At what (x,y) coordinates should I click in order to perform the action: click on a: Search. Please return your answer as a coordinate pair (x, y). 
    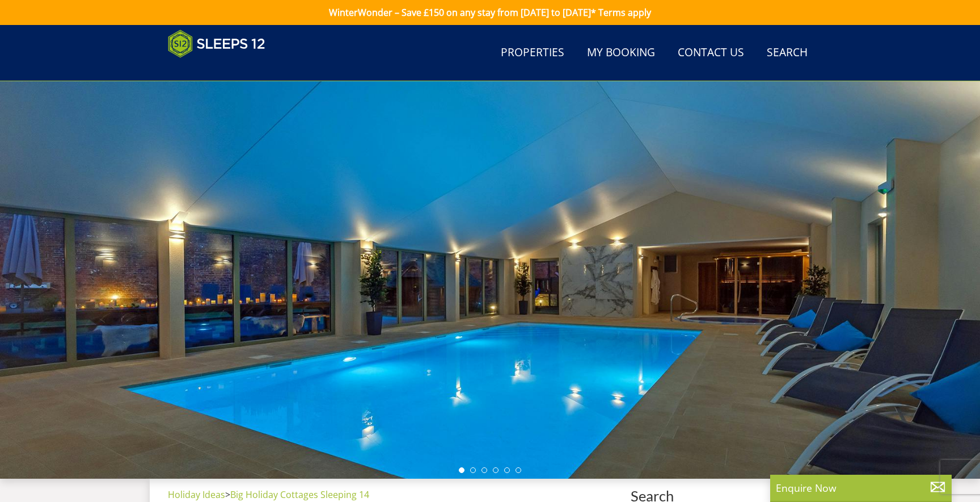
    Looking at the image, I should click on (787, 53).